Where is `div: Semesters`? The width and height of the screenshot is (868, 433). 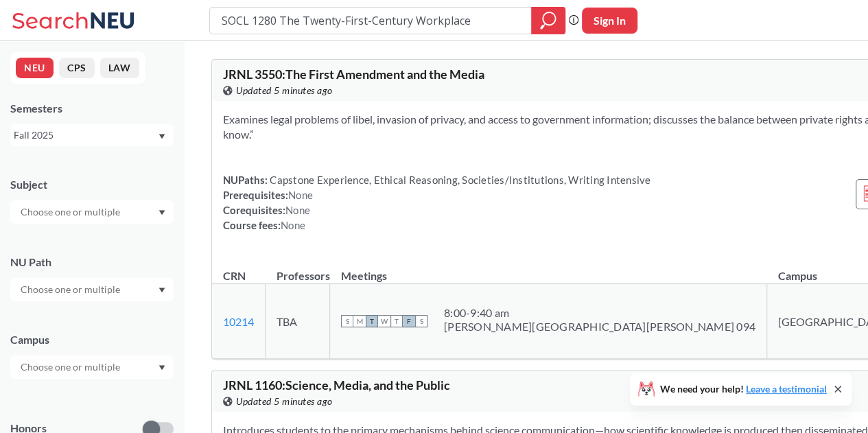 div: Semesters is located at coordinates (92, 109).